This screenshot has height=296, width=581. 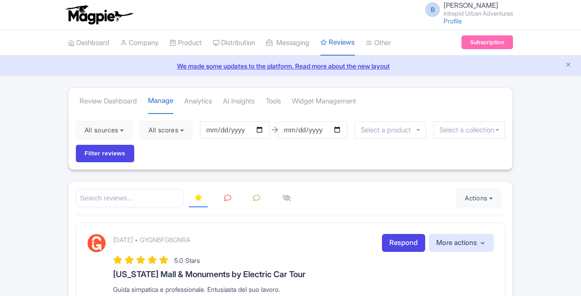 What do you see at coordinates (388, 130) in the screenshot?
I see `input: Select a product` at bounding box center [388, 130].